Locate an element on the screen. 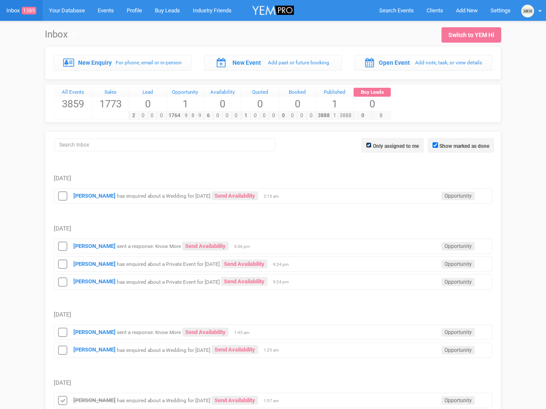 The image size is (546, 409). div: Lead is located at coordinates (148, 93).